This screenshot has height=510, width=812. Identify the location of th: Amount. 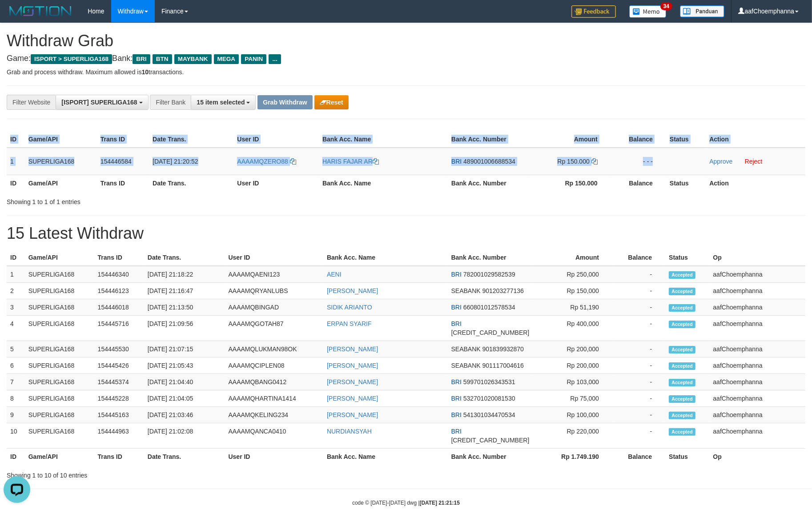
(569, 139).